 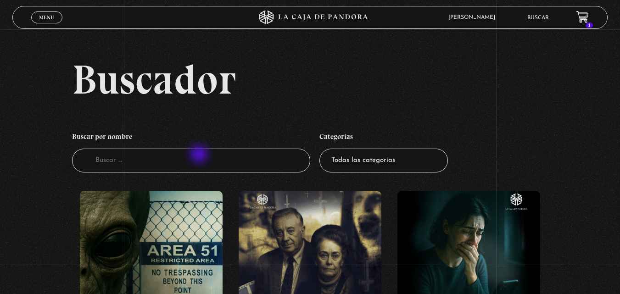 I want to click on span: Cerrar, so click(x=46, y=26).